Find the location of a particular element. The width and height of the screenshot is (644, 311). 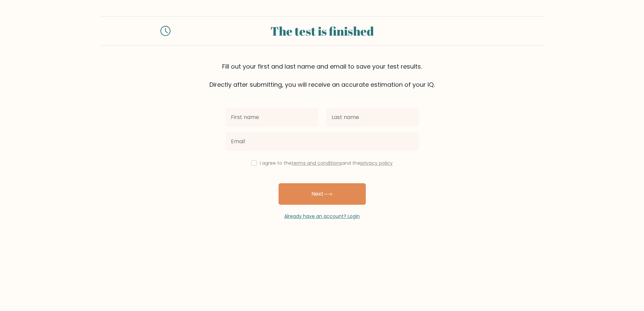

div: Fill out your first and last name and email to save your test results. Directly after submitting,... is located at coordinates (322, 75).